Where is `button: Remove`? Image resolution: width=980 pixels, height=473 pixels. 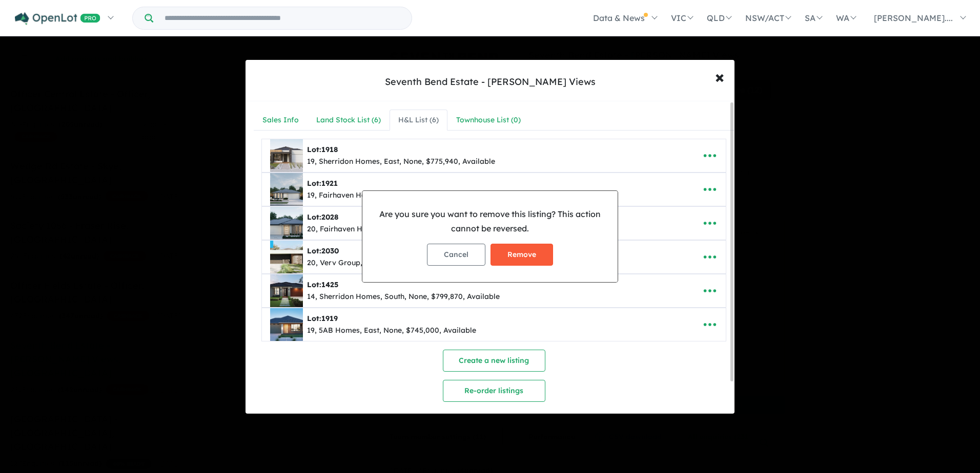 button: Remove is located at coordinates (521, 254).